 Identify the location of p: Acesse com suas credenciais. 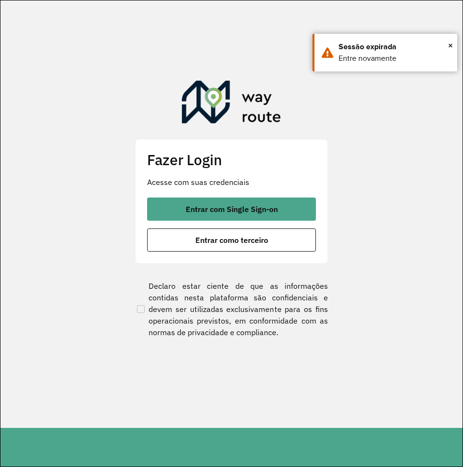
(232, 182).